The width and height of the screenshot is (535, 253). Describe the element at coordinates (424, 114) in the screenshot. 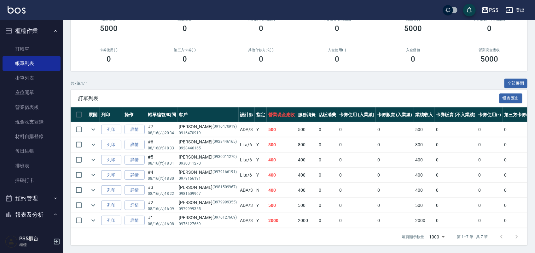

I see `th: 業績收入` at that location.